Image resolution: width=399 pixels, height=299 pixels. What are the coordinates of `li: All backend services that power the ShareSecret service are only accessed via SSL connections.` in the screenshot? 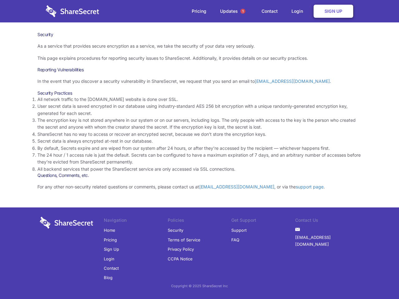 It's located at (200, 169).